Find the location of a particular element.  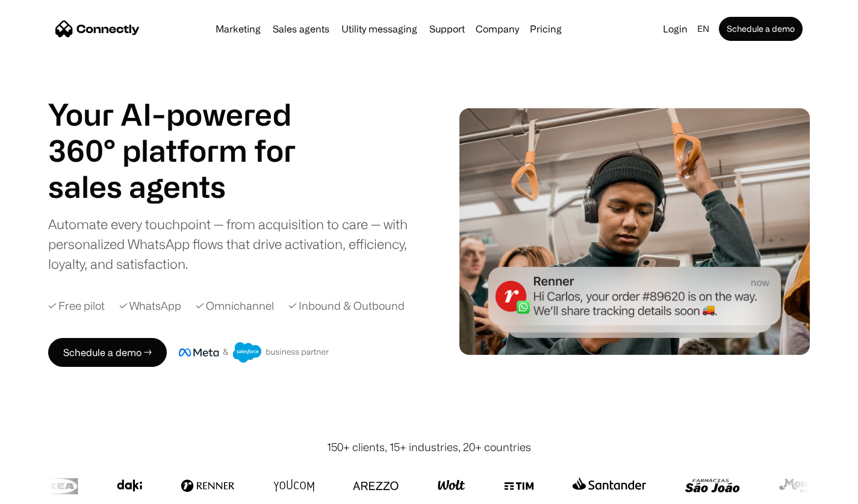

div: carousel is located at coordinates (187, 187).